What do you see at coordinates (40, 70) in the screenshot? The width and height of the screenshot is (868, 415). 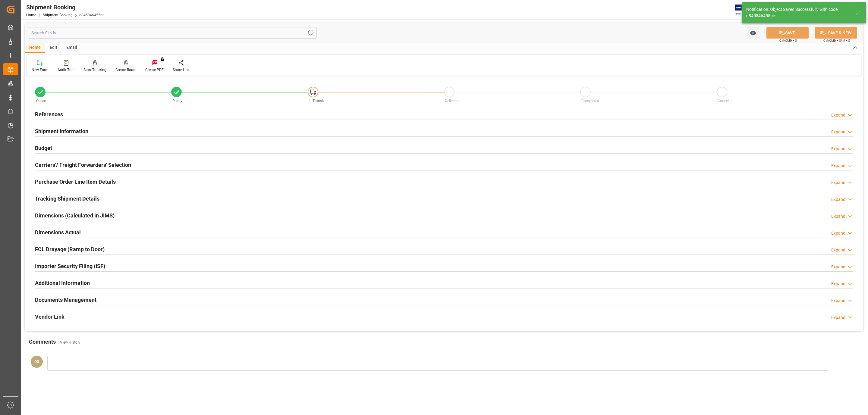 I see `div: New Form` at bounding box center [40, 70].